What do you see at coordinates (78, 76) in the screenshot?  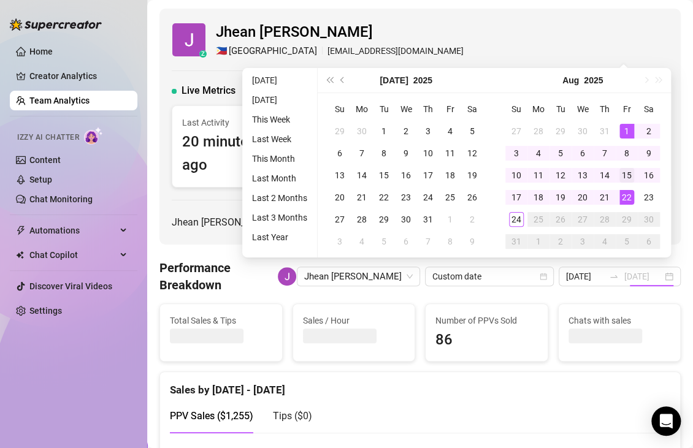 I see `a: Creator Analytics` at bounding box center [78, 76].